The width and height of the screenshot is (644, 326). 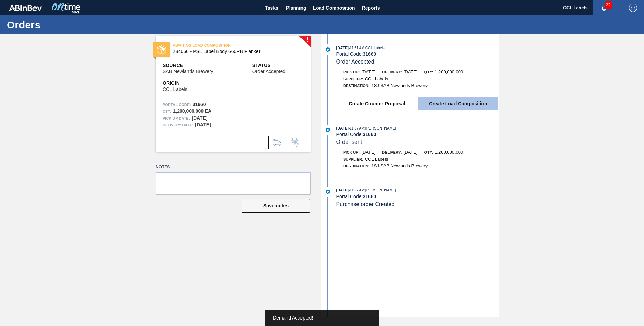 What do you see at coordinates (176, 118) in the screenshot?
I see `span: Pick up Date:` at bounding box center [176, 118].